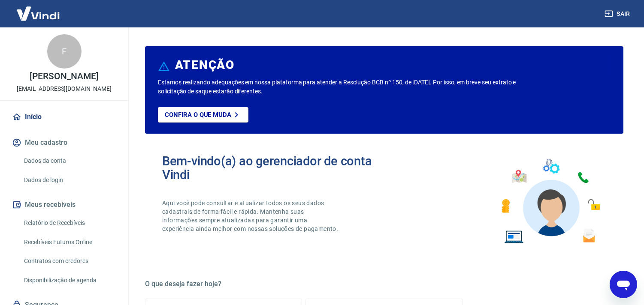 Image resolution: width=644 pixels, height=305 pixels. Describe the element at coordinates (65, 52) in the screenshot. I see `div: F` at that location.